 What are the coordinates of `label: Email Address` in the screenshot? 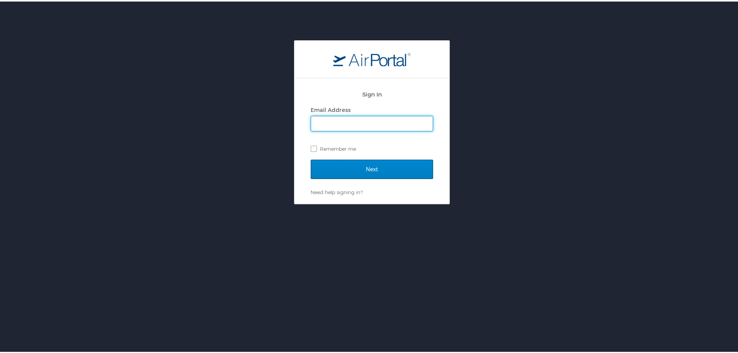 It's located at (331, 108).